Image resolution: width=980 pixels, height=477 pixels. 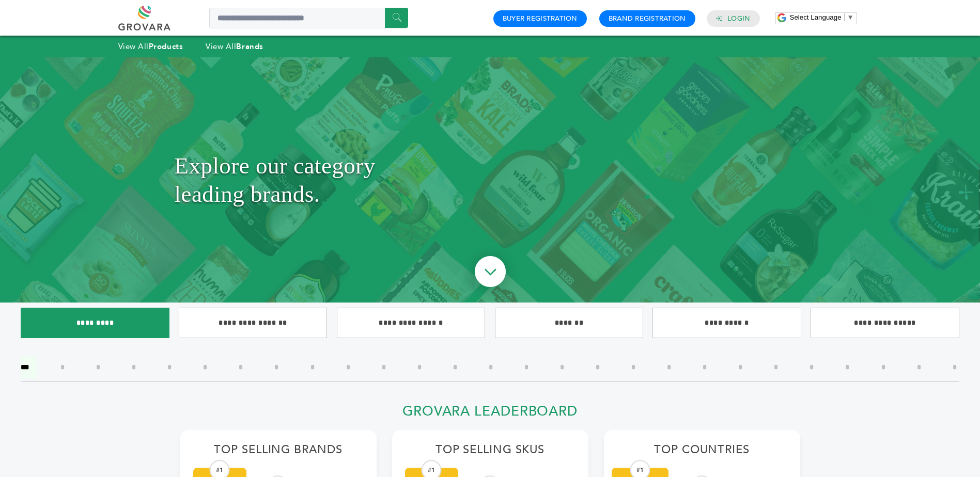 I want to click on span: Select Language, so click(x=816, y=17).